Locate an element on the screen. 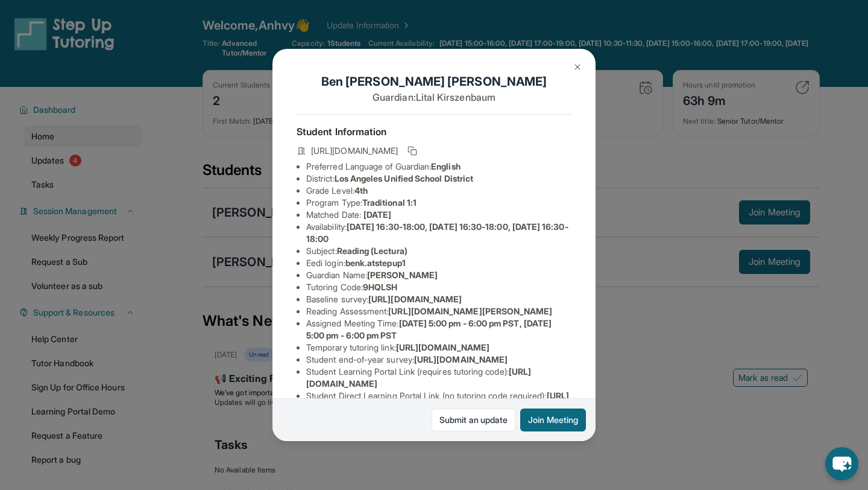 Image resolution: width=868 pixels, height=490 pixels. li: Matched Date: is located at coordinates (439, 215).